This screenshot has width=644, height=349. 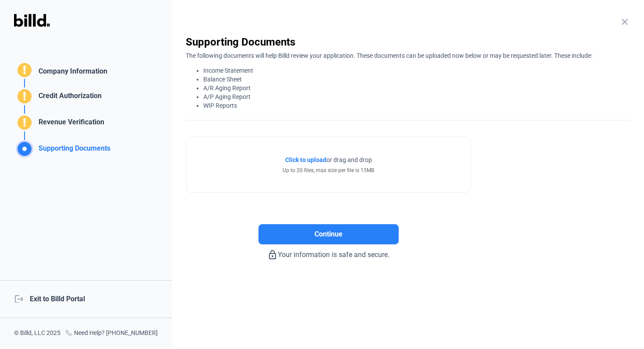 I want to click on span: or drag and drop, so click(x=349, y=160).